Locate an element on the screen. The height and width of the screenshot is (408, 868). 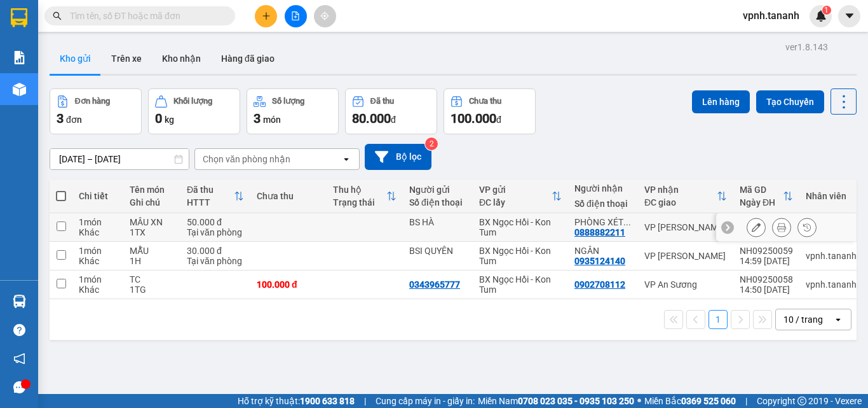
div: TC is located at coordinates (152, 279).